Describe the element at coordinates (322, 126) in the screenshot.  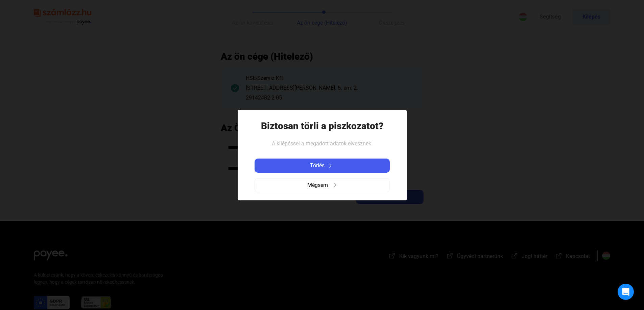
I see `h1: Biztosan törli a piszkozatot?` at that location.